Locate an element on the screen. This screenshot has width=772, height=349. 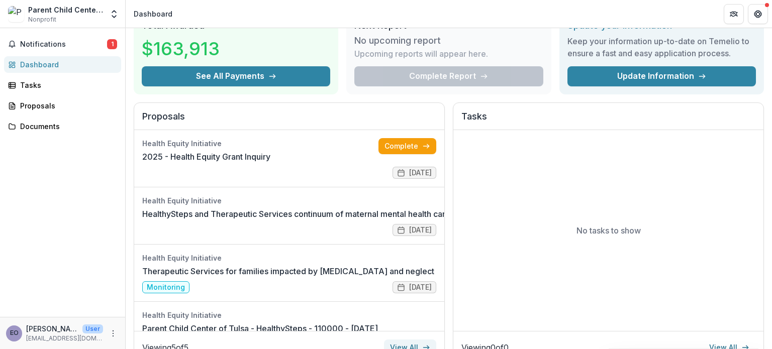
p: No tasks to show is located at coordinates (609, 231).